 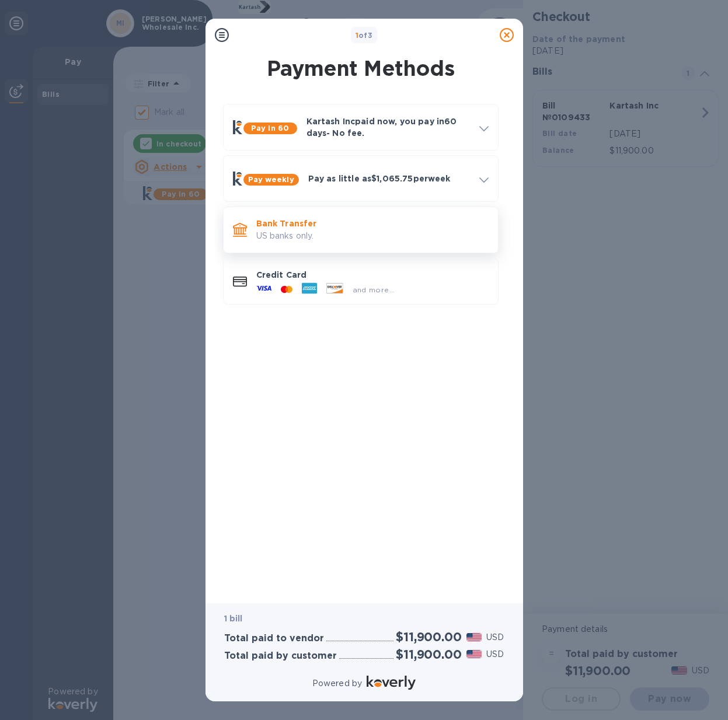 I want to click on span: 1, so click(x=356, y=35).